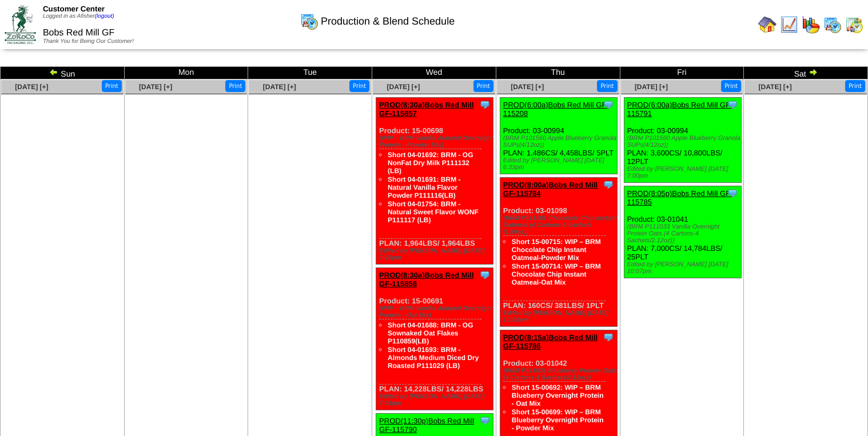 Image resolution: width=868 pixels, height=436 pixels. What do you see at coordinates (556, 109) in the screenshot?
I see `a: PROD(6:00a)Bobs Red Mill GF-115208` at bounding box center [556, 109].